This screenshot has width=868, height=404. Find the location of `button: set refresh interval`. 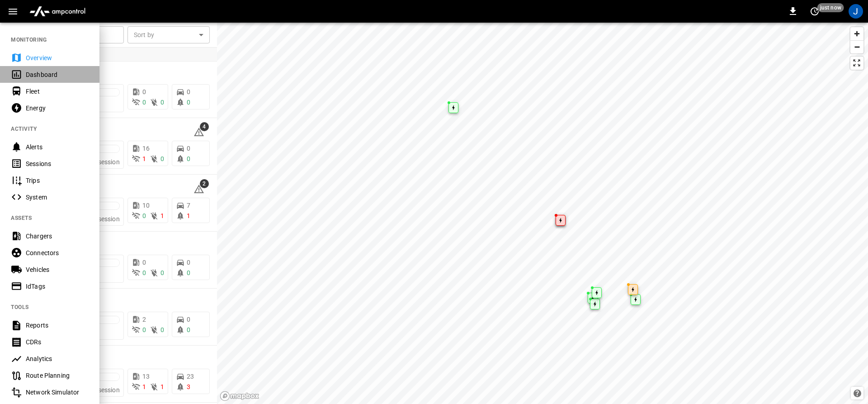

button: set refresh interval is located at coordinates (815, 12).